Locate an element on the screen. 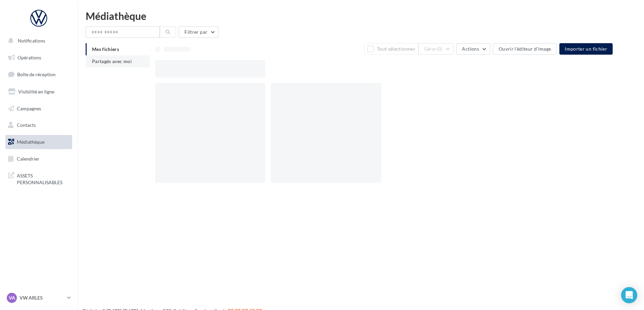  button: Gérer(0) is located at coordinates (436, 49).